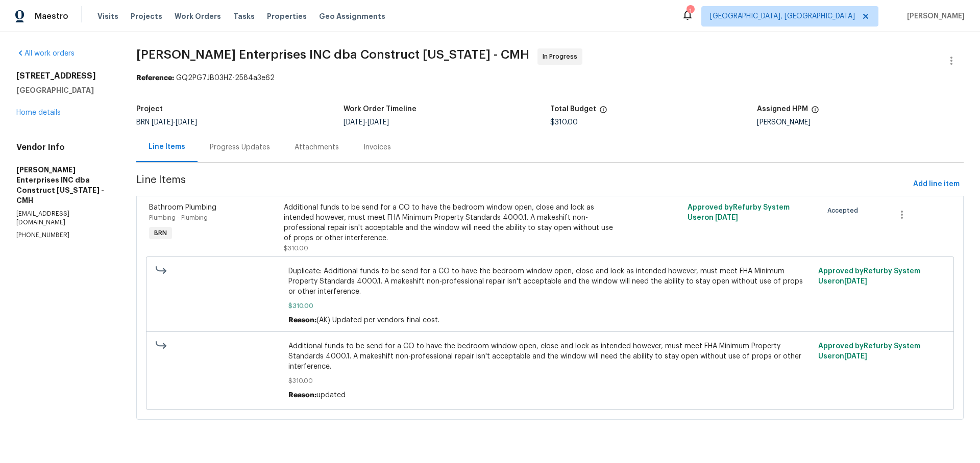  What do you see at coordinates (198, 16) in the screenshot?
I see `span: Work Orders` at bounding box center [198, 16].